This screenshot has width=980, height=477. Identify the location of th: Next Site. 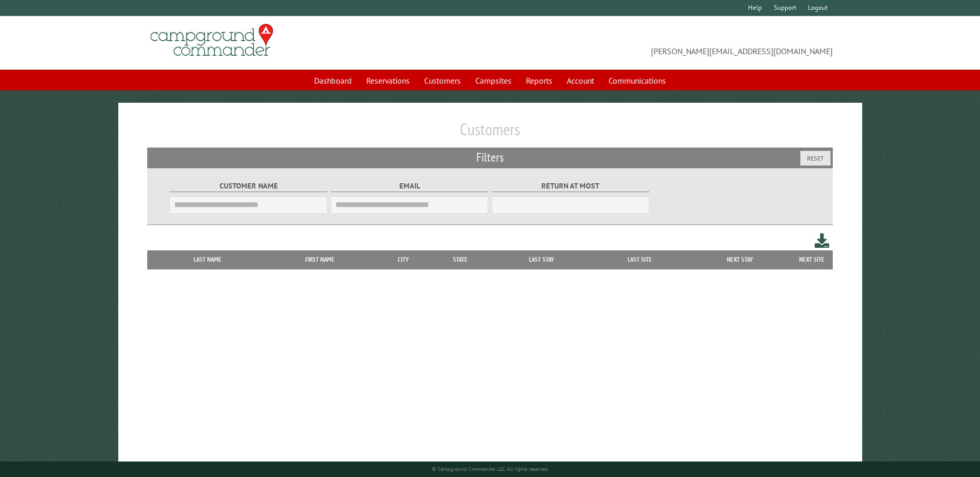
(812, 260).